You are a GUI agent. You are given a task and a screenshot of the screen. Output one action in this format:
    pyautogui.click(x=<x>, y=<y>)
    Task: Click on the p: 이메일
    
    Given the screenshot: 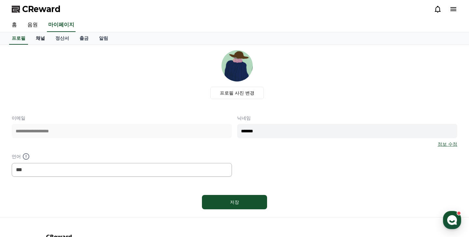 What is the action you would take?
    pyautogui.click(x=122, y=118)
    